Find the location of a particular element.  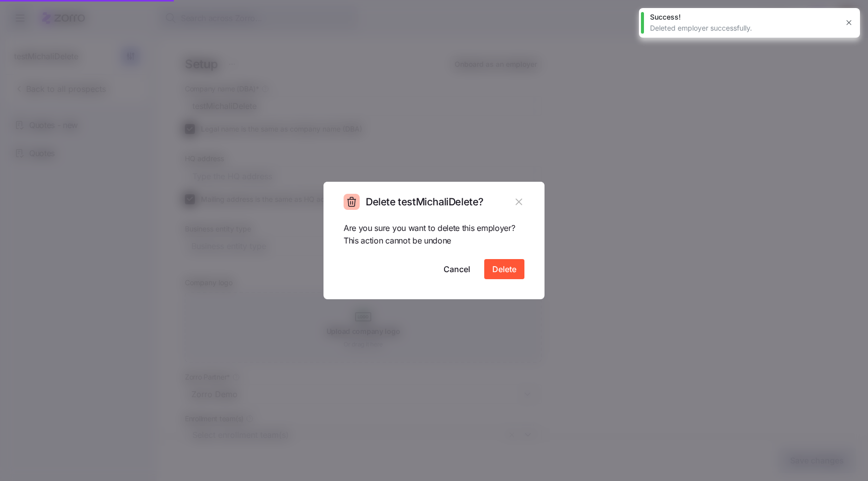

span: Delete is located at coordinates (504, 269).